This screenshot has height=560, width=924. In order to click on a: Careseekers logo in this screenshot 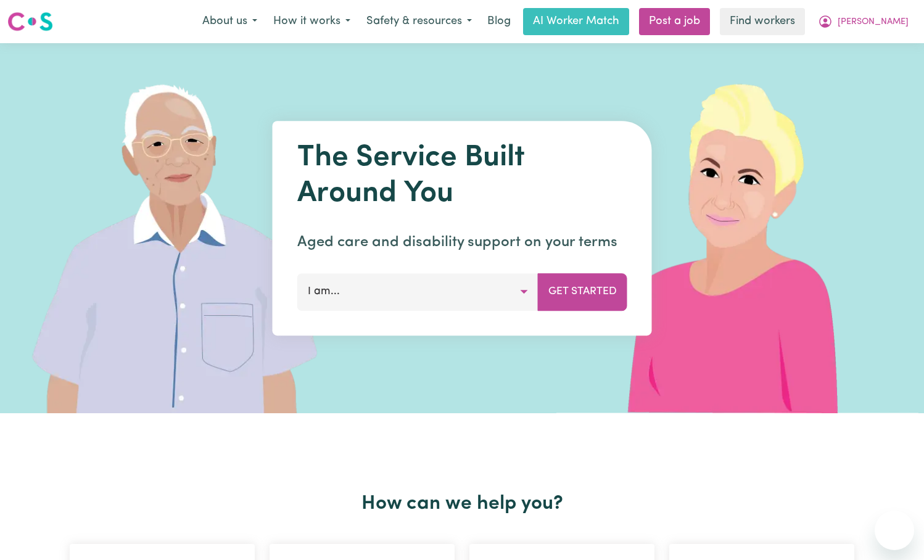, I will do `click(30, 22)`.